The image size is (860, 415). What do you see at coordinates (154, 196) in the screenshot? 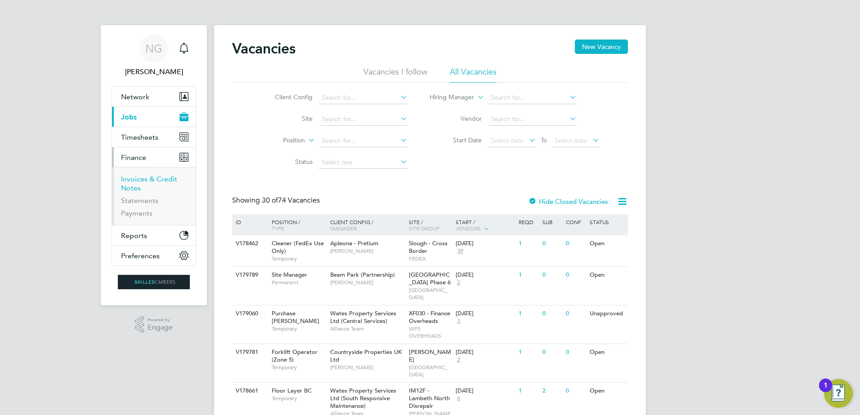
I see `div: Finance` at bounding box center [154, 196].